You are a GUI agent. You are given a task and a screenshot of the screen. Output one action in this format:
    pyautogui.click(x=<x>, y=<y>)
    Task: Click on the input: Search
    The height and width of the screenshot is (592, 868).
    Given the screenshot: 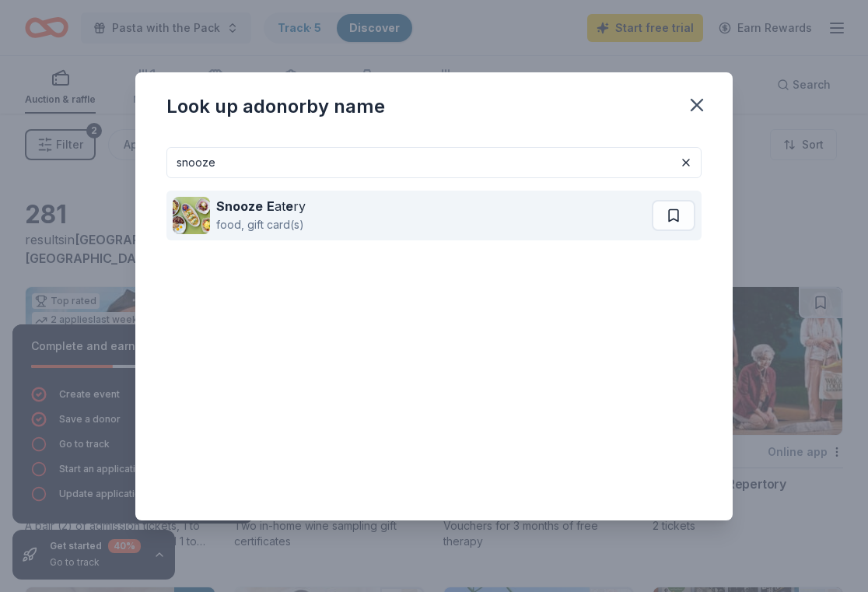 What is the action you would take?
    pyautogui.click(x=434, y=162)
    